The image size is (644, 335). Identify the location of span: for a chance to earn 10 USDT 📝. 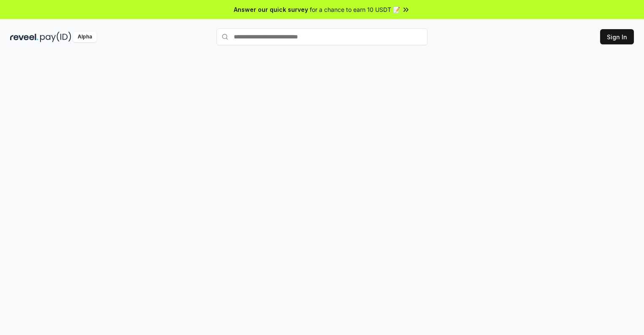
(355, 9).